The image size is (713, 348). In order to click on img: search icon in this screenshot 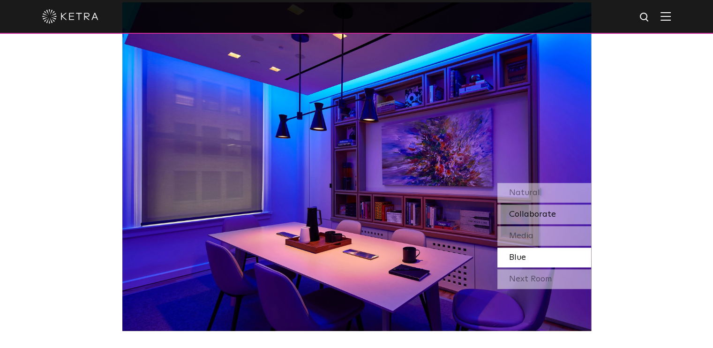, I will do `click(645, 17)`.